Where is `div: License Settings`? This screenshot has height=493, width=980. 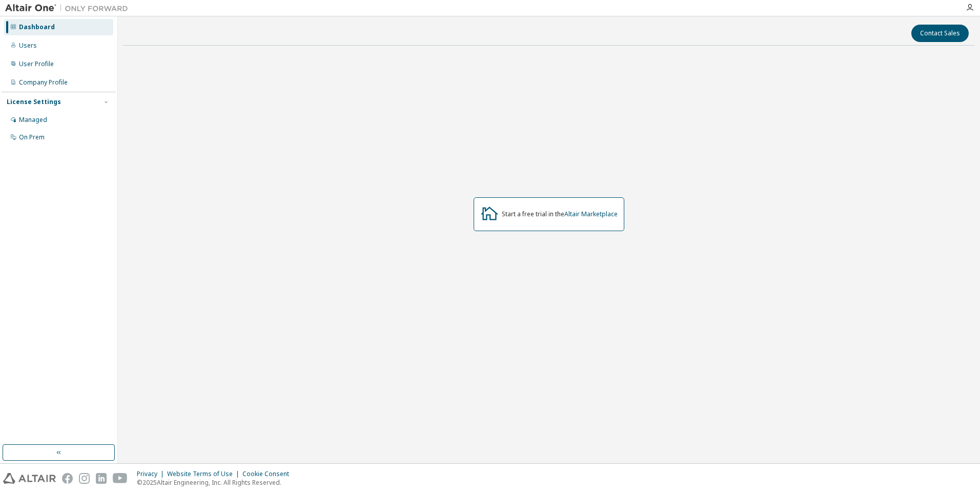 div: License Settings is located at coordinates (34, 102).